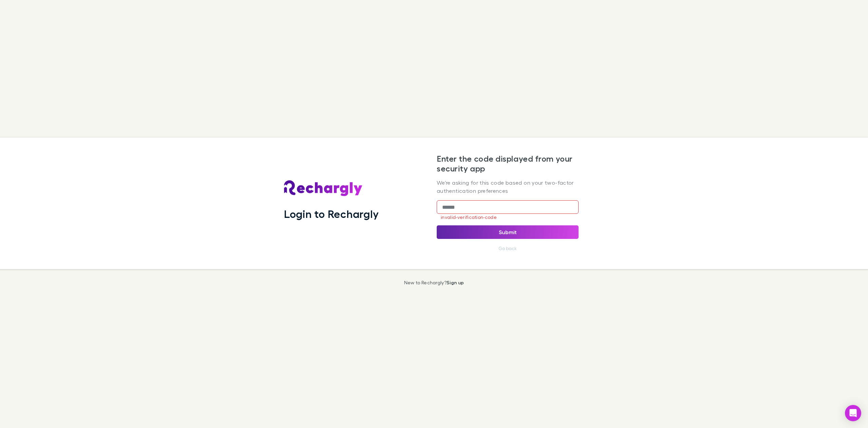  I want to click on p: New to Rechargly?, so click(434, 283).